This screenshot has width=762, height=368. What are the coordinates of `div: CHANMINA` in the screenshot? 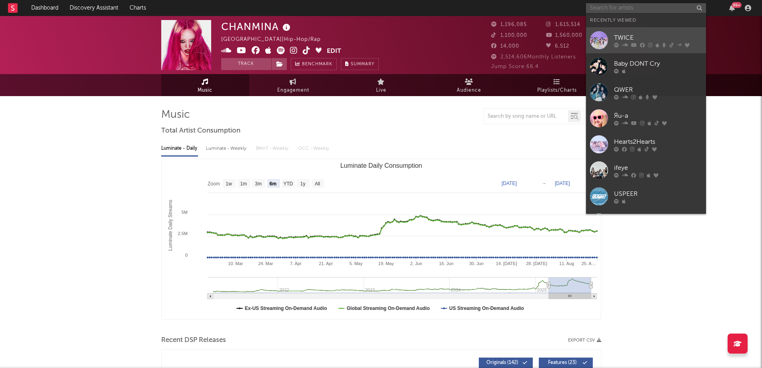 It's located at (257, 26).